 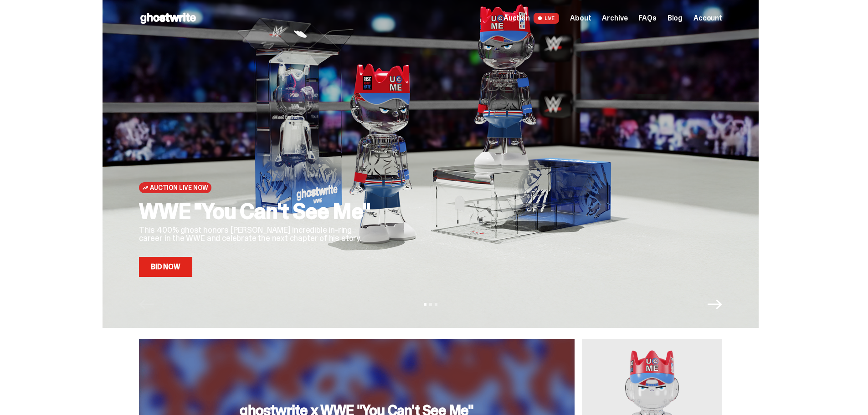 I want to click on a: Account, so click(x=708, y=18).